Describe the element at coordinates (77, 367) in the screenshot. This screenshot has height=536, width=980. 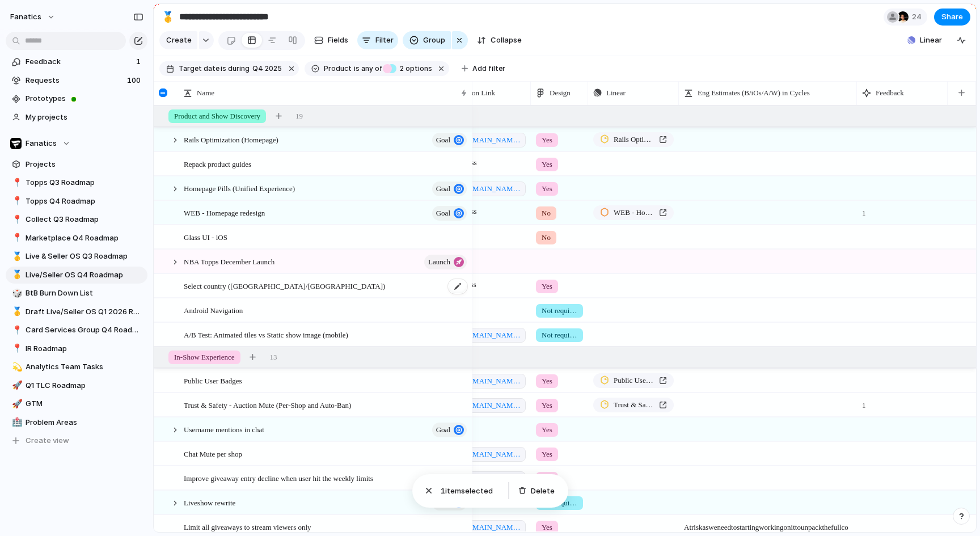
I see `a: 💫Analytics Team Tasks` at that location.